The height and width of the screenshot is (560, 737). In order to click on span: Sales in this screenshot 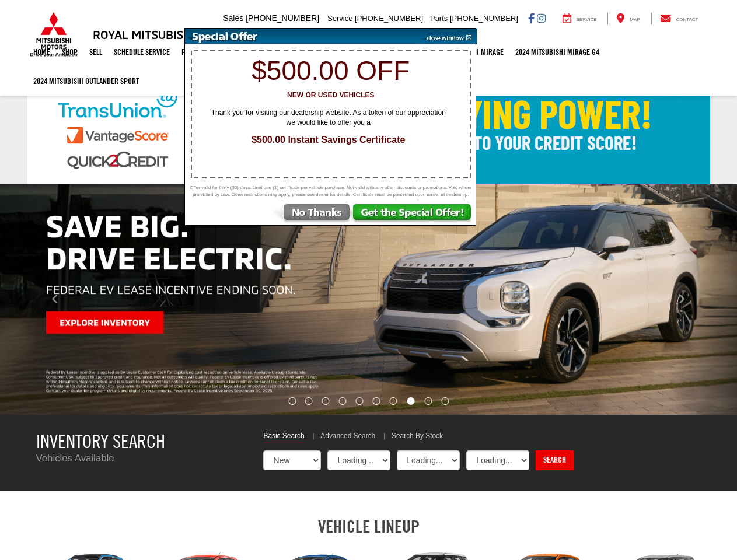, I will do `click(232, 18)`.